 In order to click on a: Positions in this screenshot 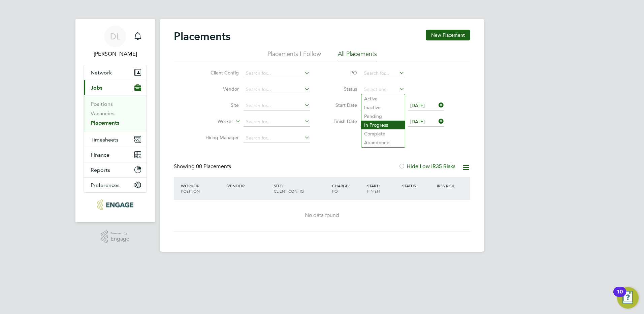, I will do `click(102, 104)`.